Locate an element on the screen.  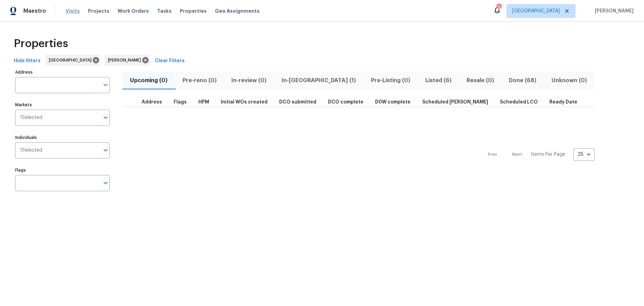
span: Done (68) is located at coordinates (523, 80).